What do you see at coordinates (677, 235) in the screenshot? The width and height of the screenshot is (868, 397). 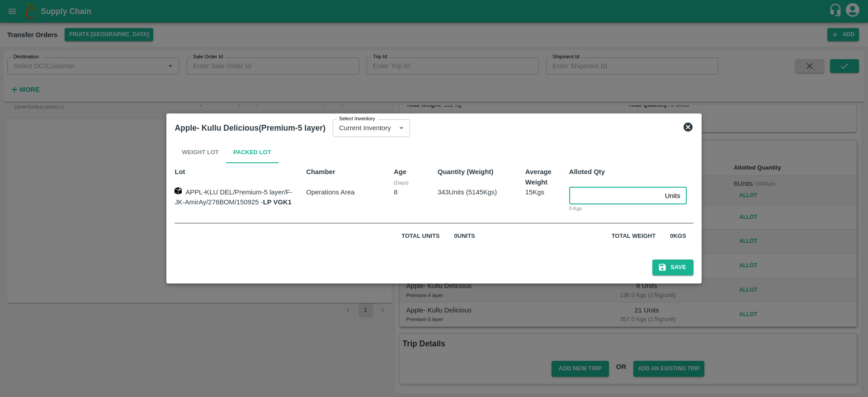 I see `span: 0 Kgs` at bounding box center [677, 235].